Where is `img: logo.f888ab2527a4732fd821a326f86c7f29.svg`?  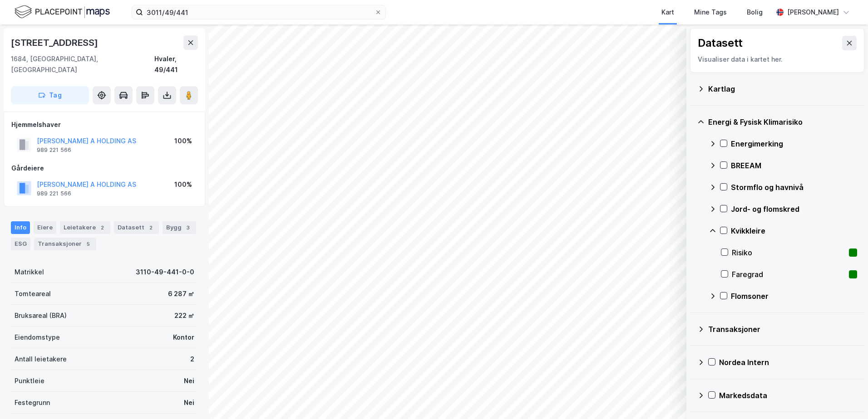
img: logo.f888ab2527a4732fd821a326f86c7f29.svg is located at coordinates (62, 12).